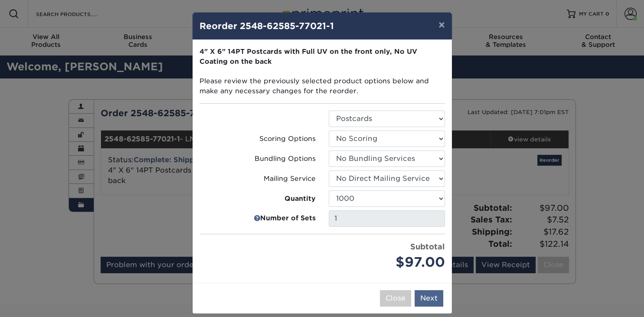  Describe the element at coordinates (322, 26) in the screenshot. I see `h4: Reorder 2548-62585-77021-1` at that location.